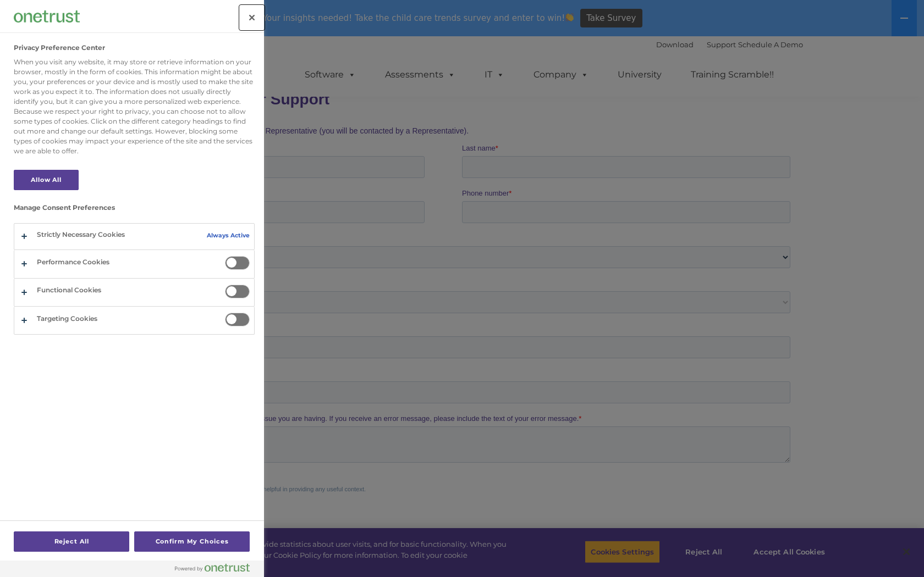  Describe the element at coordinates (72, 542) in the screenshot. I see `button: Reject All` at that location.